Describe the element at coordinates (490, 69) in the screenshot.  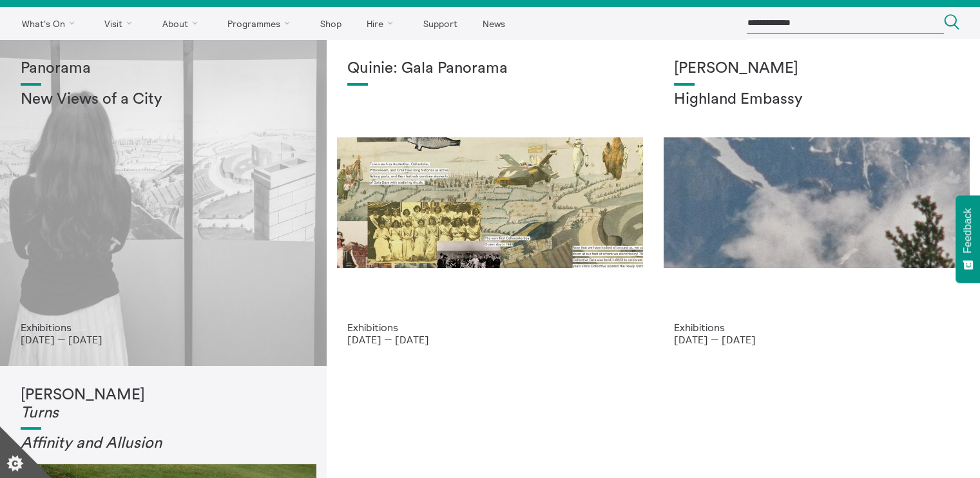
I see `h1: Quinie: Gala Panorama` at that location.